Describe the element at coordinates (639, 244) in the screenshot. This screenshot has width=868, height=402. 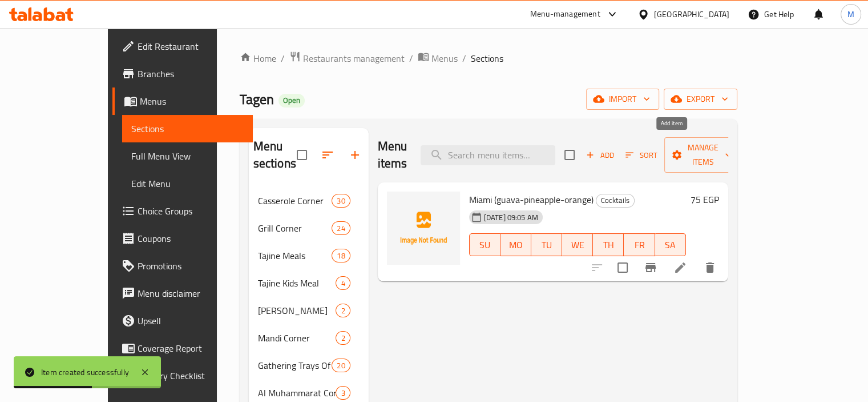
I see `button: FR` at that location.